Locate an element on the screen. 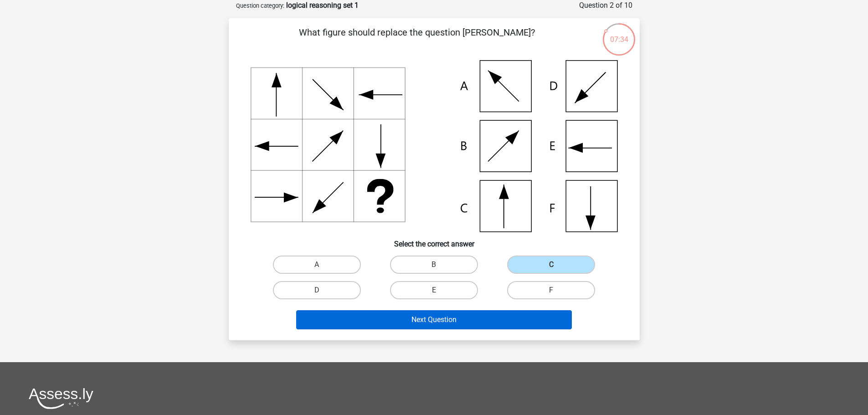  small: Question category: is located at coordinates (260, 5).